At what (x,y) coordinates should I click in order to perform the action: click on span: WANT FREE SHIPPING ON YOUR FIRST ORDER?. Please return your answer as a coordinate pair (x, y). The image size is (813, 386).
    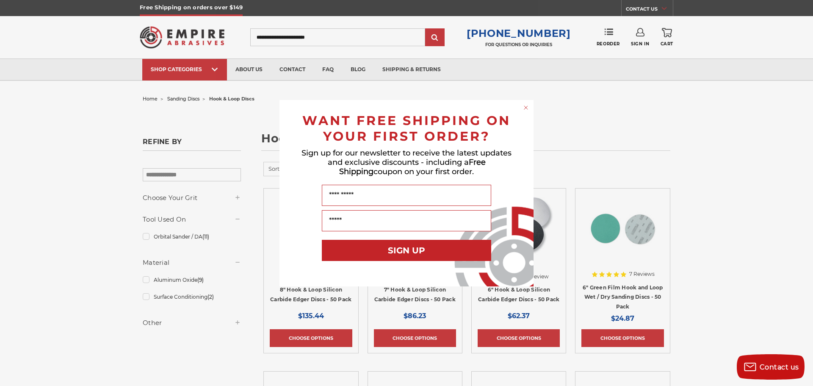
    Looking at the image, I should click on (406, 128).